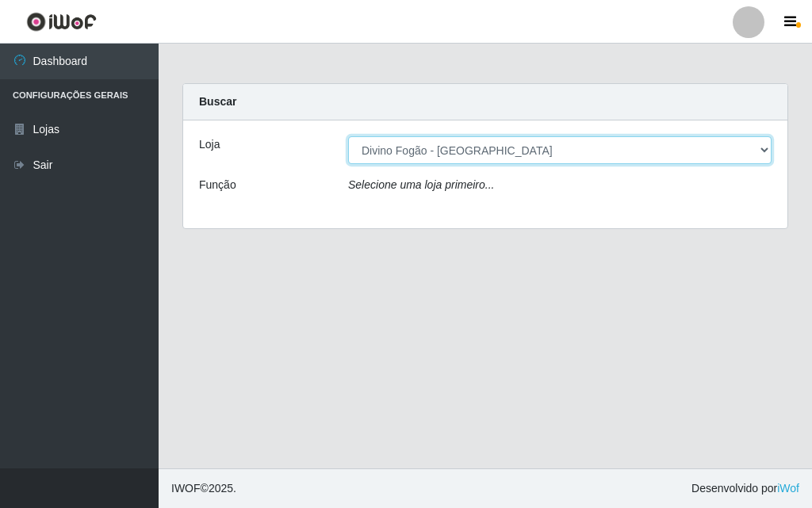  What do you see at coordinates (185, 488) in the screenshot?
I see `span: IWOF` at bounding box center [185, 488].